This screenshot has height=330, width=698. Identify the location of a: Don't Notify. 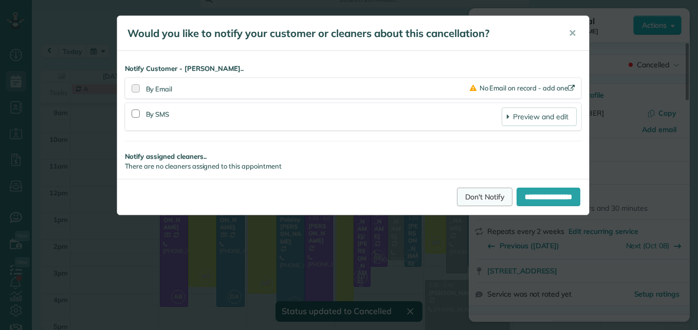
(485, 197).